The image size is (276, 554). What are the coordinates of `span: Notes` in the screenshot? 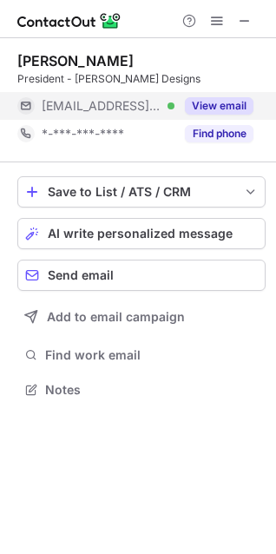 It's located at (152, 390).